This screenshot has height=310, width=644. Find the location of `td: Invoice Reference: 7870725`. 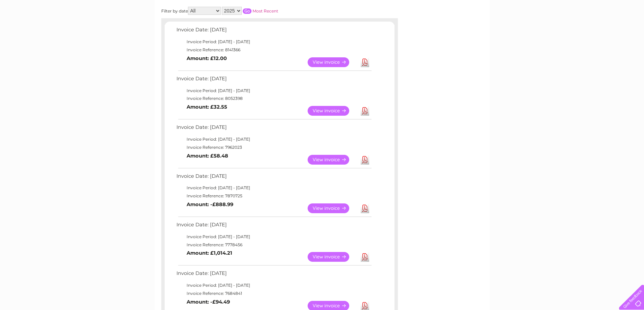

td: Invoice Reference: 7870725 is located at coordinates (273, 196).